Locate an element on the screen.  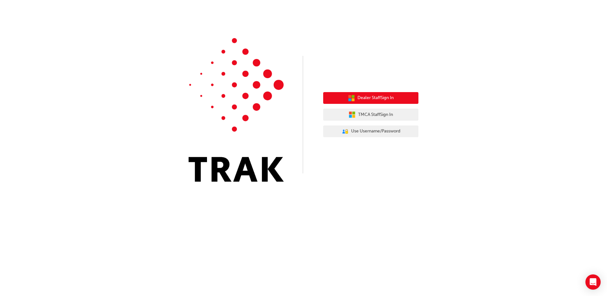
span: Dealer Staff Sign In is located at coordinates (376, 98).